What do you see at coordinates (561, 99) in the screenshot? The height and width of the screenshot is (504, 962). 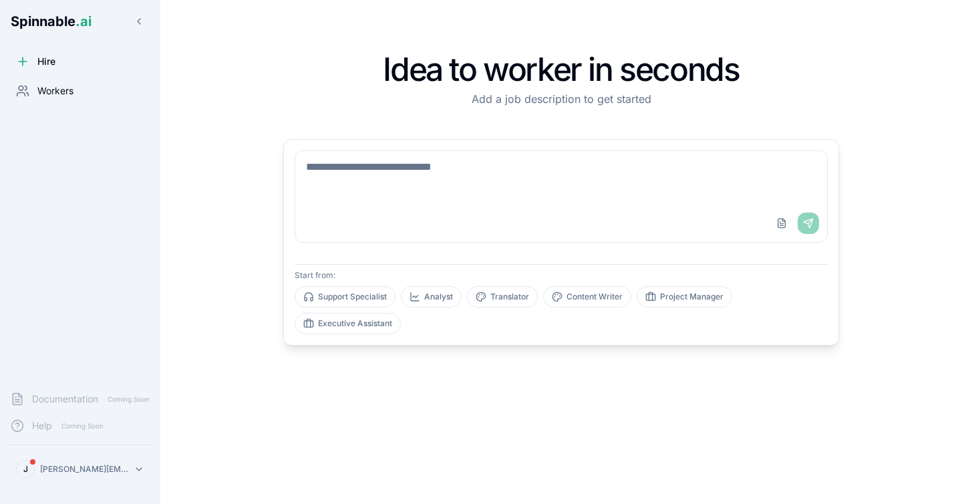 I see `p: Add a job description to get started` at bounding box center [561, 99].